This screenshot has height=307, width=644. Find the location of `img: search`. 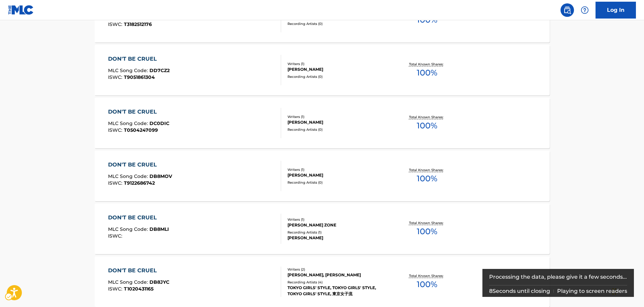

img: search is located at coordinates (567, 10).